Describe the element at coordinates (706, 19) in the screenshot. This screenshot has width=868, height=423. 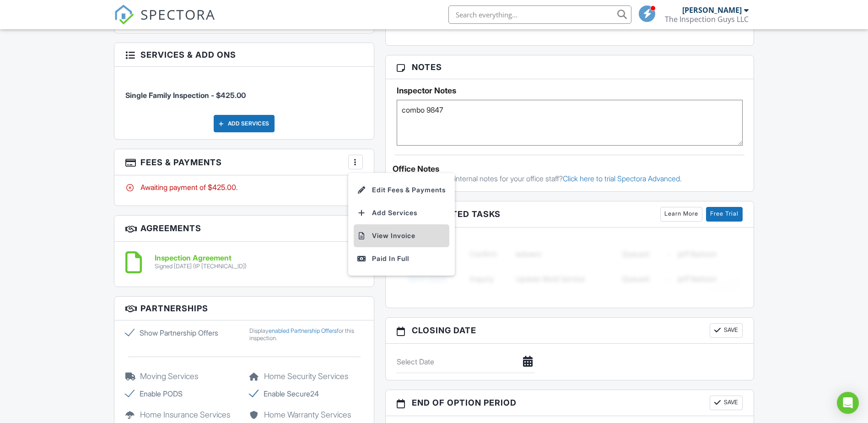
I see `div: The Inspection Guys LLC` at that location.